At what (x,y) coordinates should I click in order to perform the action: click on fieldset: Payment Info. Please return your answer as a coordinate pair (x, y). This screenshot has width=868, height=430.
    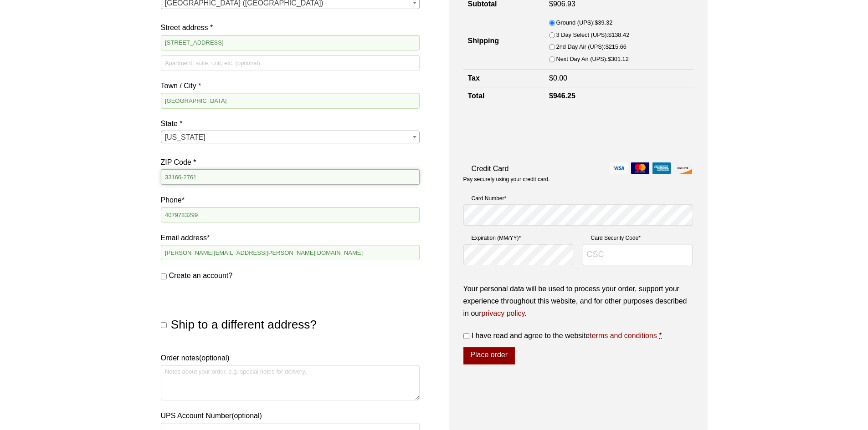
    Looking at the image, I should click on (578, 231).